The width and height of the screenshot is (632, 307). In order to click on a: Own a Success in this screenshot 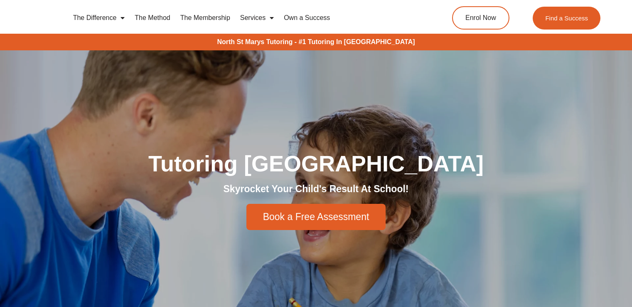, I will do `click(307, 18)`.